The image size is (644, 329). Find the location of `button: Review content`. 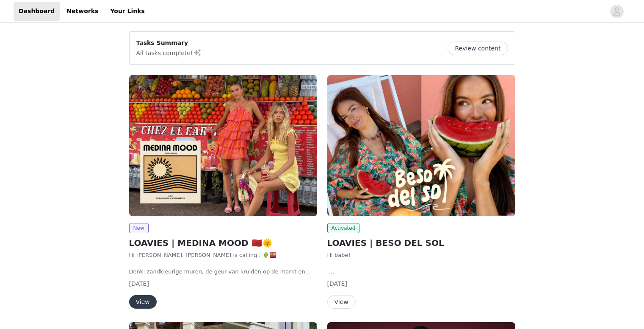

button: Review content is located at coordinates (477, 48).